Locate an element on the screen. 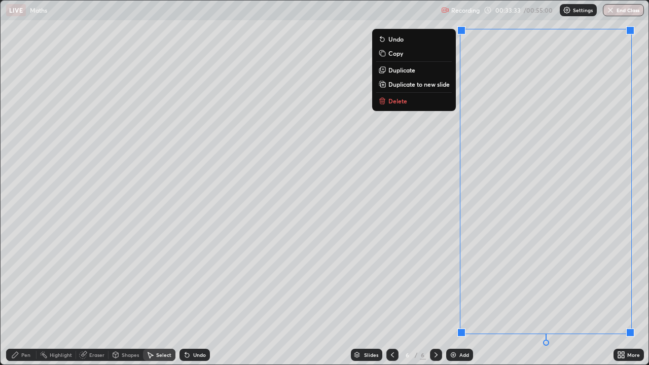 This screenshot has width=649, height=365. button: Delete is located at coordinates (414, 101).